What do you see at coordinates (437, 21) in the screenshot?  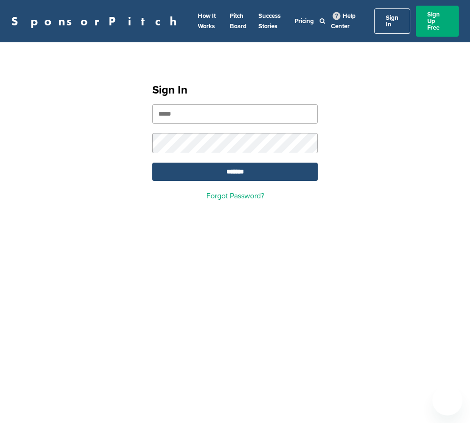 I see `a: Sign Up Free` at bounding box center [437, 21].